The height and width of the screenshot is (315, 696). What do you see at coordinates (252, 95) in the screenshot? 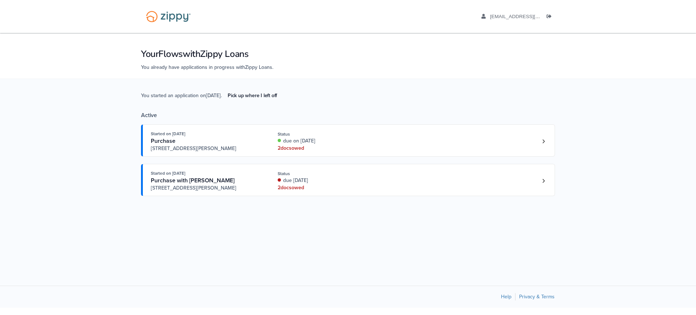
I see `a: Pick up where I left off` at bounding box center [252, 95].